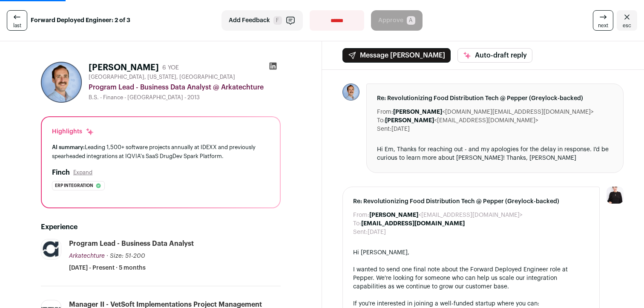 This screenshot has height=308, width=644. What do you see at coordinates (87, 256) in the screenshot?
I see `span: Arkatechture` at bounding box center [87, 256].